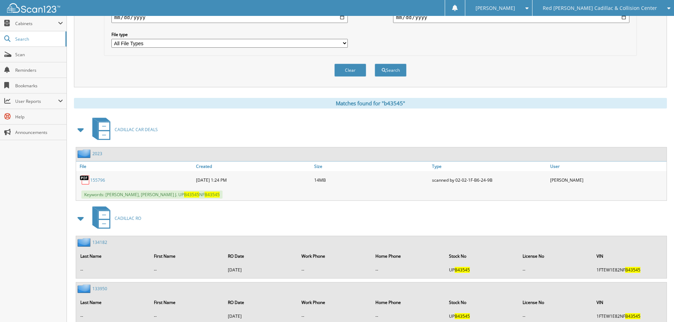 The width and height of the screenshot is (674, 322). I want to click on a: CADILLAC RO, so click(115, 218).